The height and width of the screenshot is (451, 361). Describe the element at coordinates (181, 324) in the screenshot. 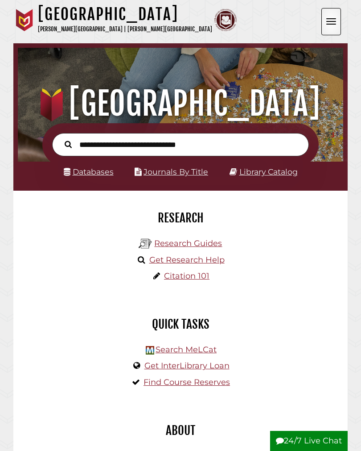

I see `h2: Quick Tasks` at that location.